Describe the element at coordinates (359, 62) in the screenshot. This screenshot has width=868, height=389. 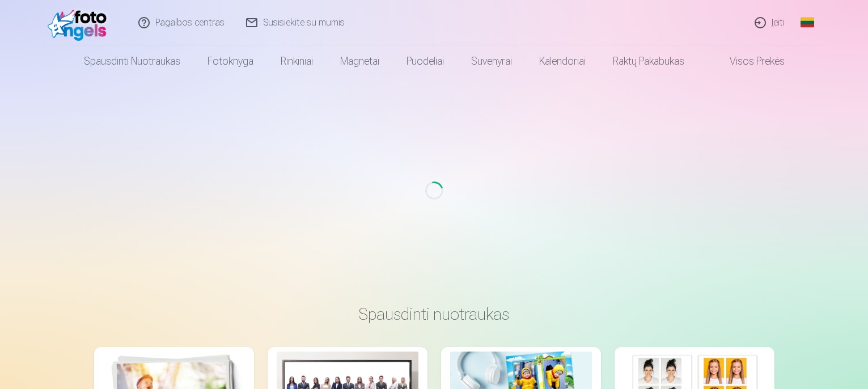
I see `a: Magnetai` at that location.